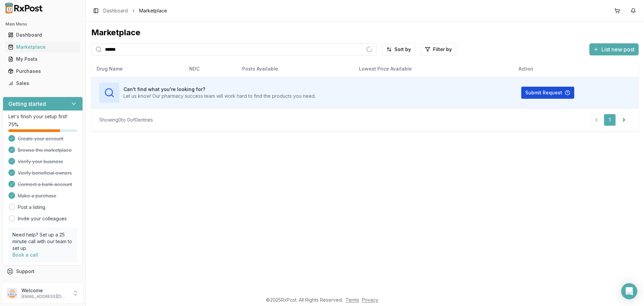  I want to click on span: 75 %, so click(13, 125).